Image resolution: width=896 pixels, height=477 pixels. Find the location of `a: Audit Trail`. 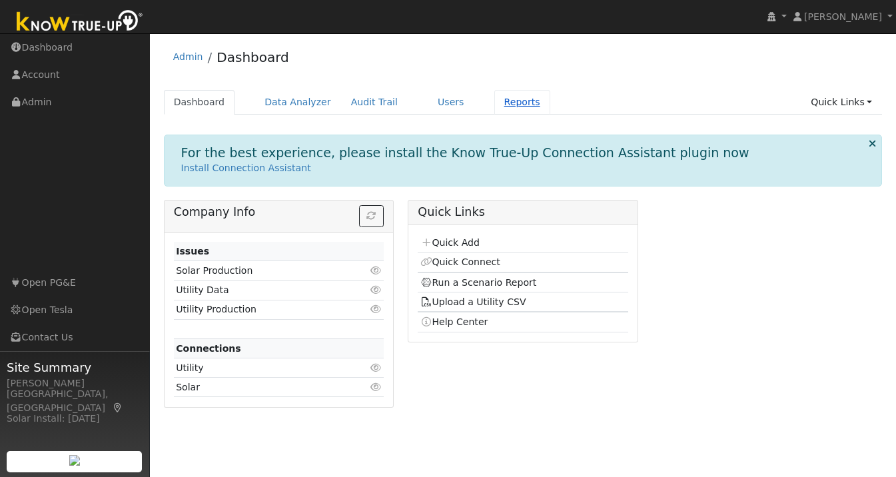

a: Audit Trail is located at coordinates (375, 102).